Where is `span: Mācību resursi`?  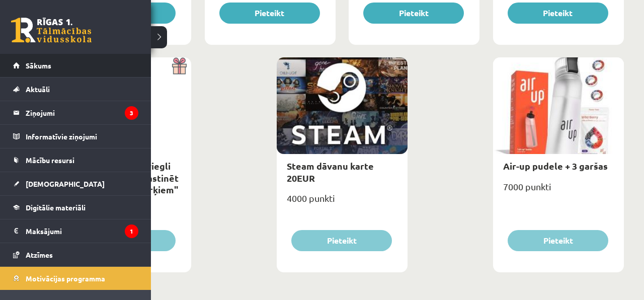
span: Mācību resursi is located at coordinates (50, 160).